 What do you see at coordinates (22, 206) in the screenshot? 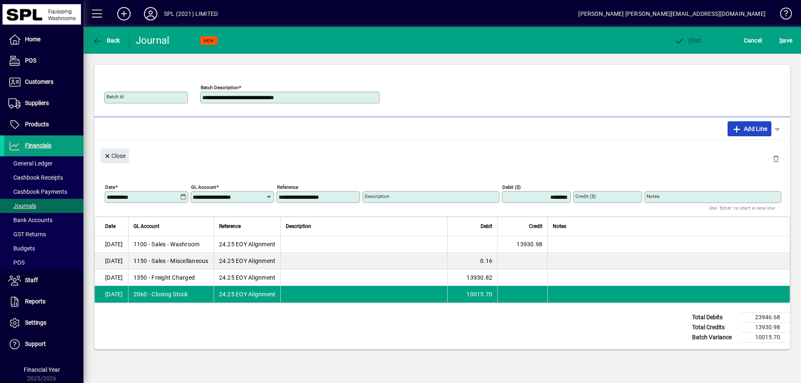
I see `span: Journals` at bounding box center [22, 206].